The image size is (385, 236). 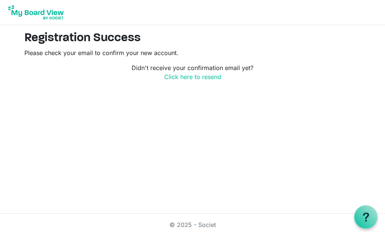 I want to click on a: Click here to resend, so click(x=193, y=77).